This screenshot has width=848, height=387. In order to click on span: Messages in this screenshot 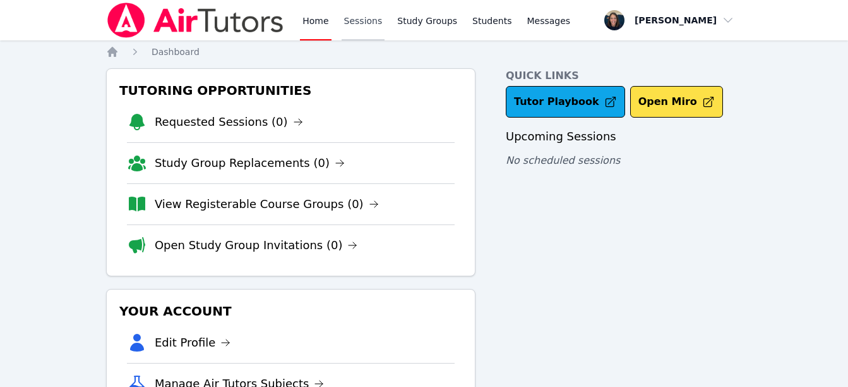, I will do `click(549, 21)`.